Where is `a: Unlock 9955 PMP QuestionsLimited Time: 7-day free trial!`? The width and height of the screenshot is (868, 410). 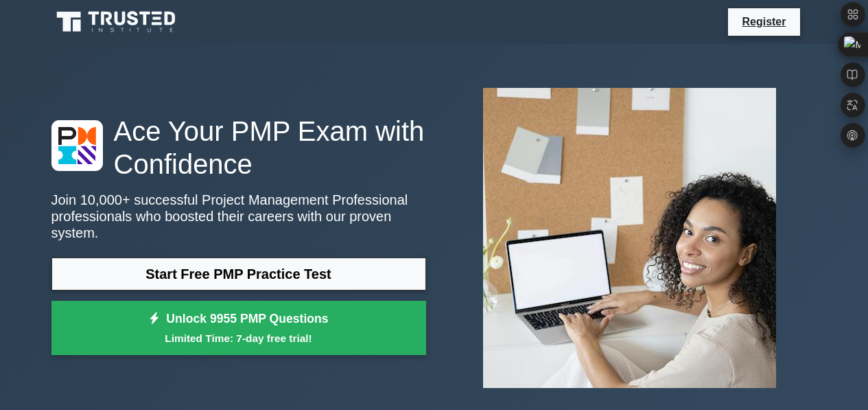 a: Unlock 9955 PMP QuestionsLimited Time: 7-day free trial! is located at coordinates (239, 328).